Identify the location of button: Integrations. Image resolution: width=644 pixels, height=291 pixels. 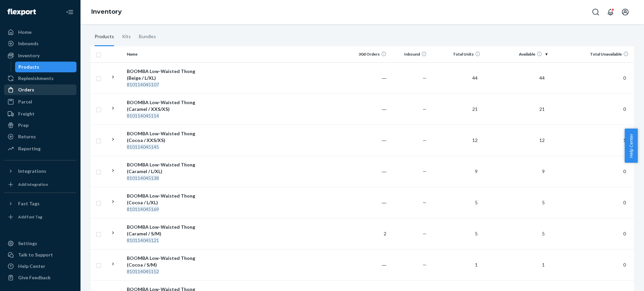
(40, 171).